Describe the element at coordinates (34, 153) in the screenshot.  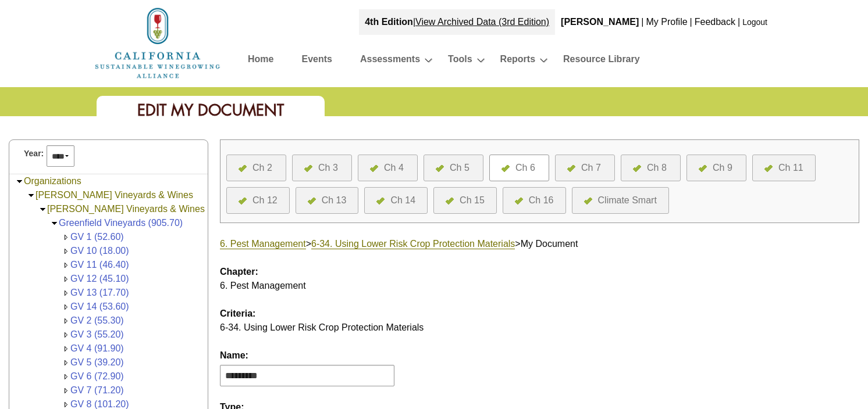
I see `span: Year:` at that location.